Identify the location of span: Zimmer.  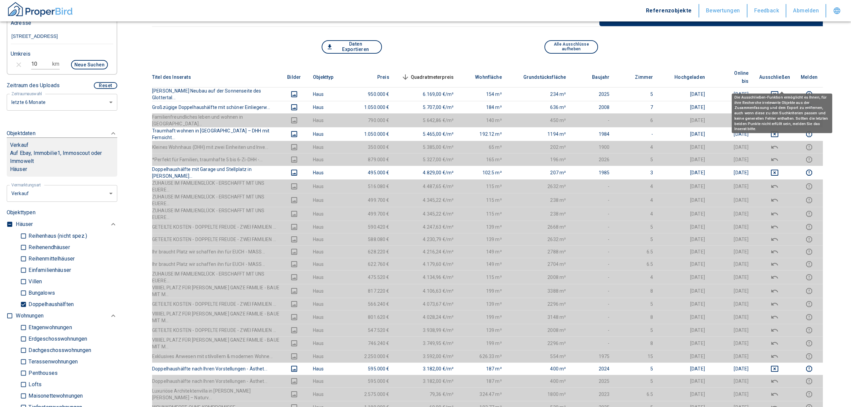
(639, 77).